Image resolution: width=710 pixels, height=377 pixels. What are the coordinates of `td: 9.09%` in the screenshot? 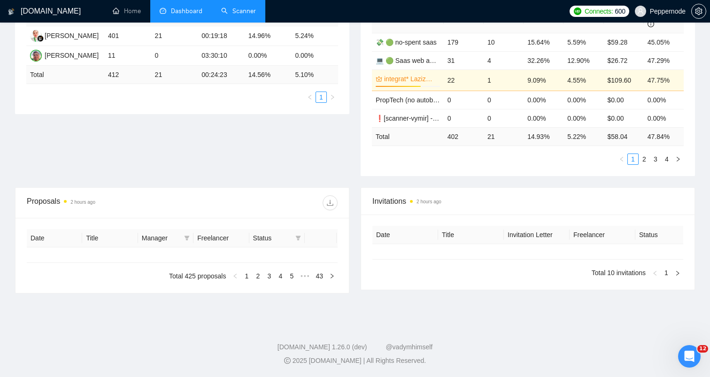 It's located at (543, 80).